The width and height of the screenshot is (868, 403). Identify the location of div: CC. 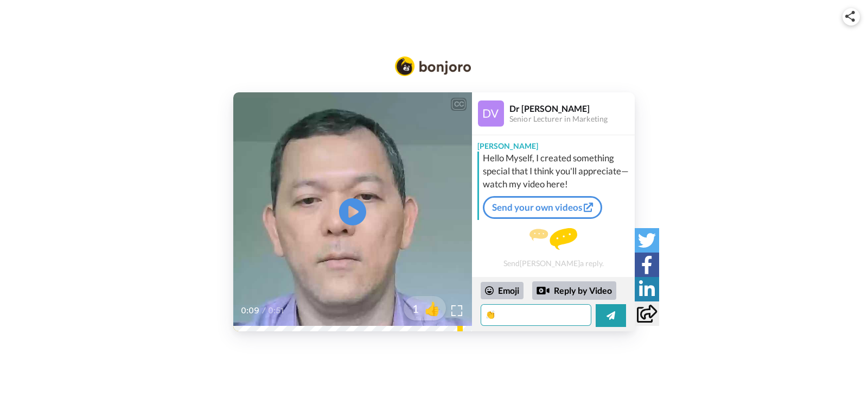
(458, 104).